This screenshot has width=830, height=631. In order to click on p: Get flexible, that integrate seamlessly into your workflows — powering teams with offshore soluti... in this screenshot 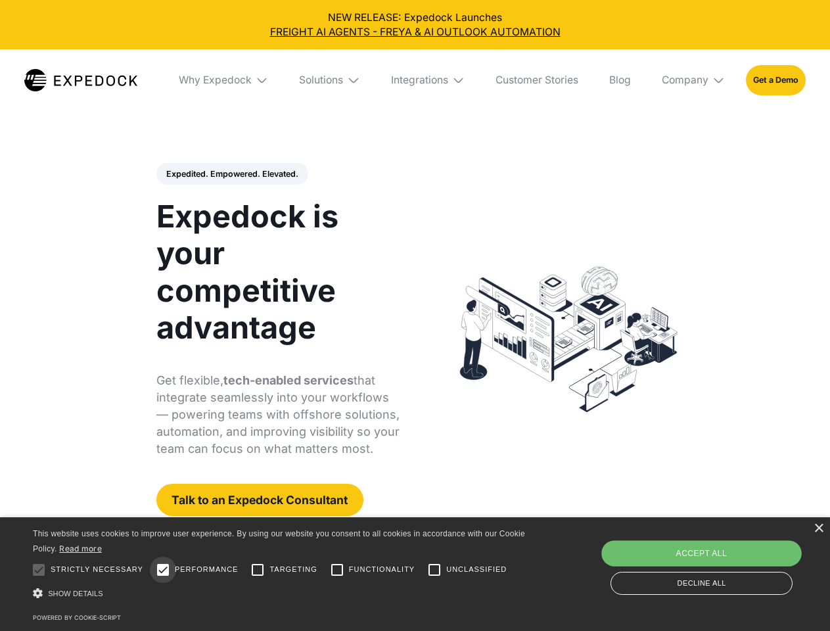, I will do `click(278, 415)`.